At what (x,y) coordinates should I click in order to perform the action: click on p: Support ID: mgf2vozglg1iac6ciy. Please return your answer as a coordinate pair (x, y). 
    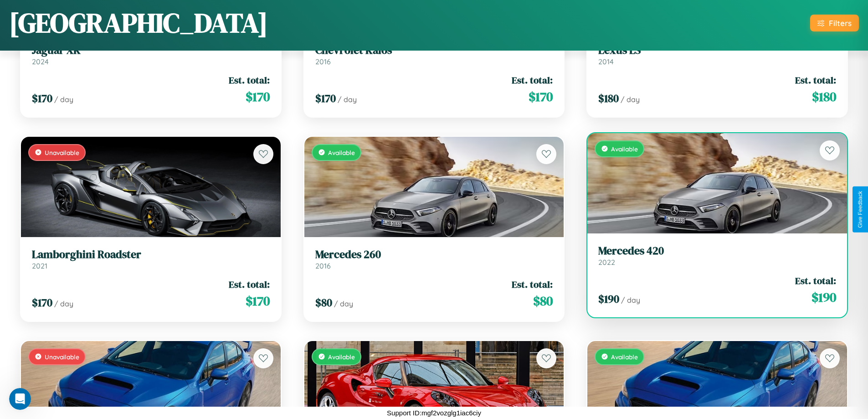
    Looking at the image, I should click on (434, 413).